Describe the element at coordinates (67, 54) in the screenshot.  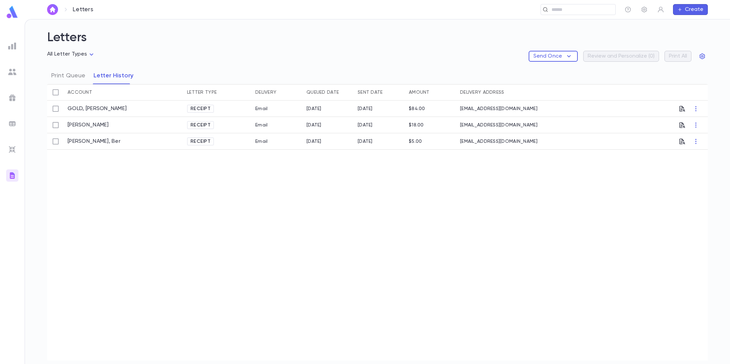
I see `span: All Letter Types` at that location.